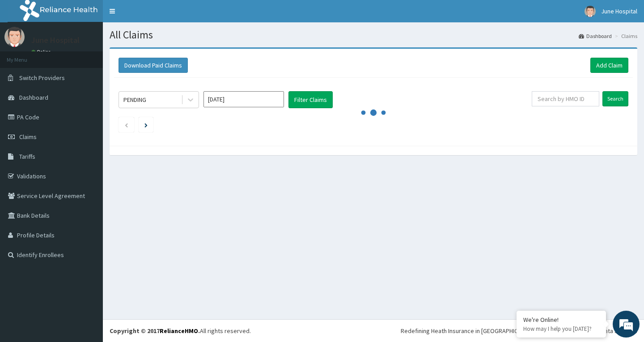  I want to click on a: Dashboard, so click(595, 36).